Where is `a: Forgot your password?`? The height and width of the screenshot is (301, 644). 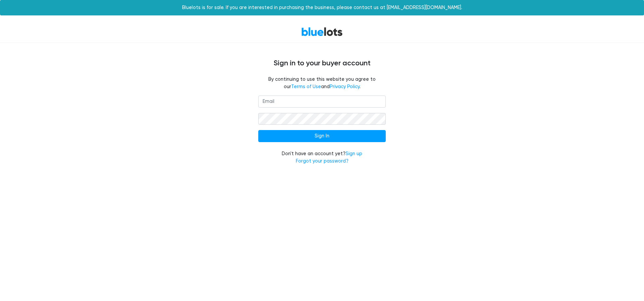 a: Forgot your password? is located at coordinates (322, 161).